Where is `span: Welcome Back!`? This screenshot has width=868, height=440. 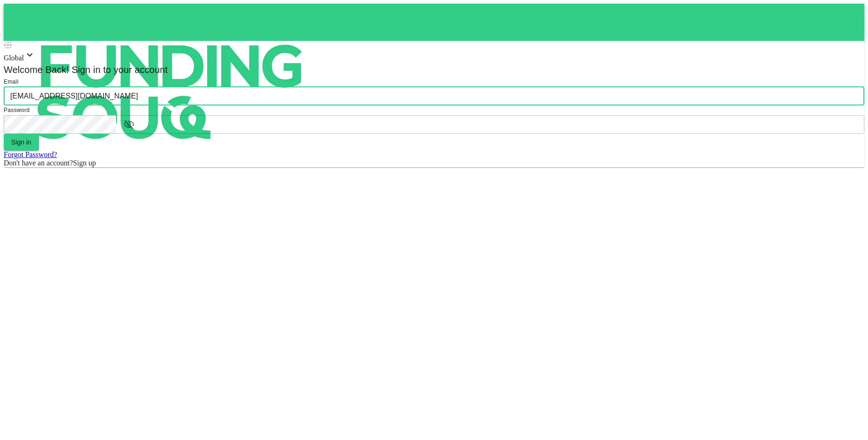 span: Welcome Back! is located at coordinates (36, 70).